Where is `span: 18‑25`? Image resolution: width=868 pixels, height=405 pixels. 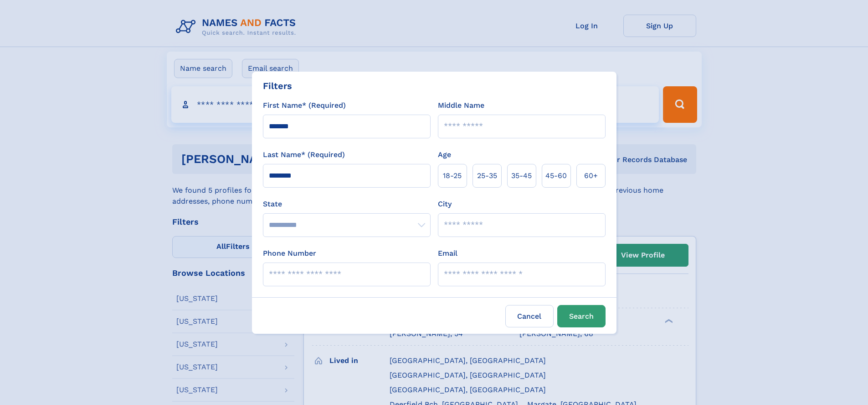 span: 18‑25 is located at coordinates (452, 175).